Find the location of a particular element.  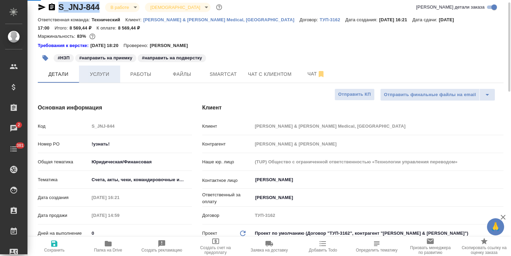

p: Клиент is located at coordinates (227, 126).